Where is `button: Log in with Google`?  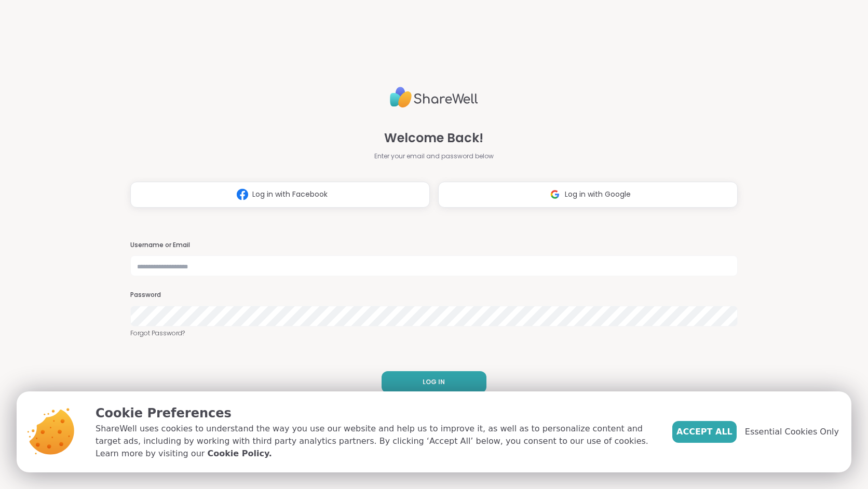
button: Log in with Google is located at coordinates (588, 194).